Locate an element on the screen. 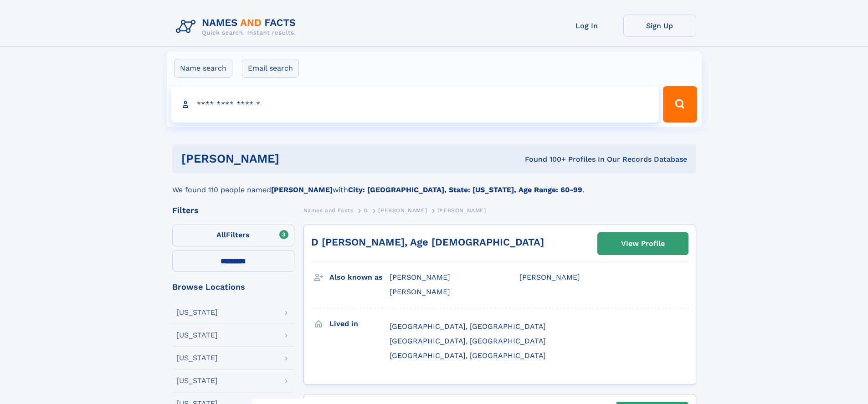 This screenshot has height=404, width=868. span: G is located at coordinates (366, 211).